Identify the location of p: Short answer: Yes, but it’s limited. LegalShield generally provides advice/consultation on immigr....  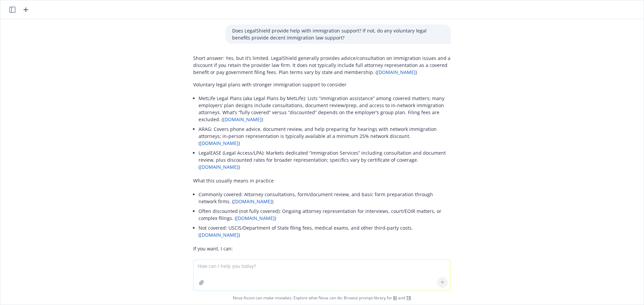
(322, 65).